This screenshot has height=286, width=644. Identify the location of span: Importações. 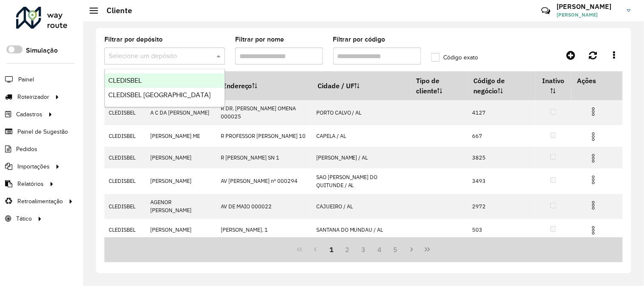
(34, 166).